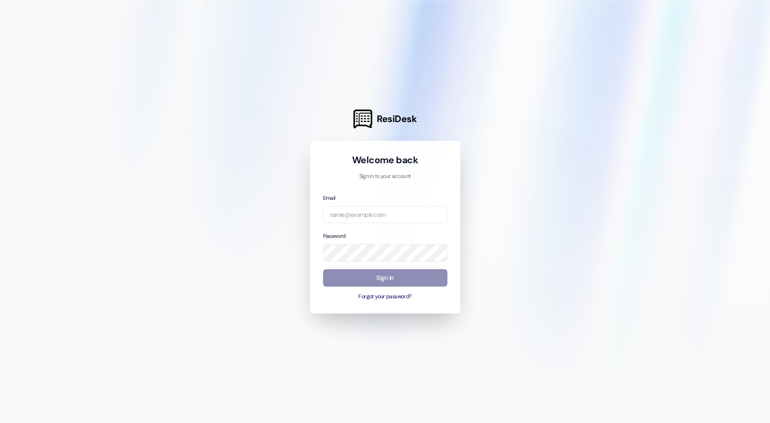  I want to click on img: ResiDesk Logo, so click(363, 119).